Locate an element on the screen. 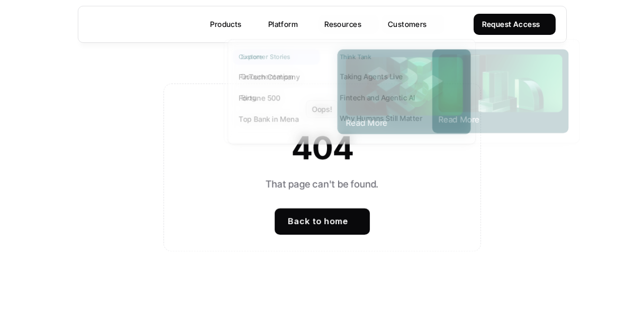  p: Customers is located at coordinates (408, 24).